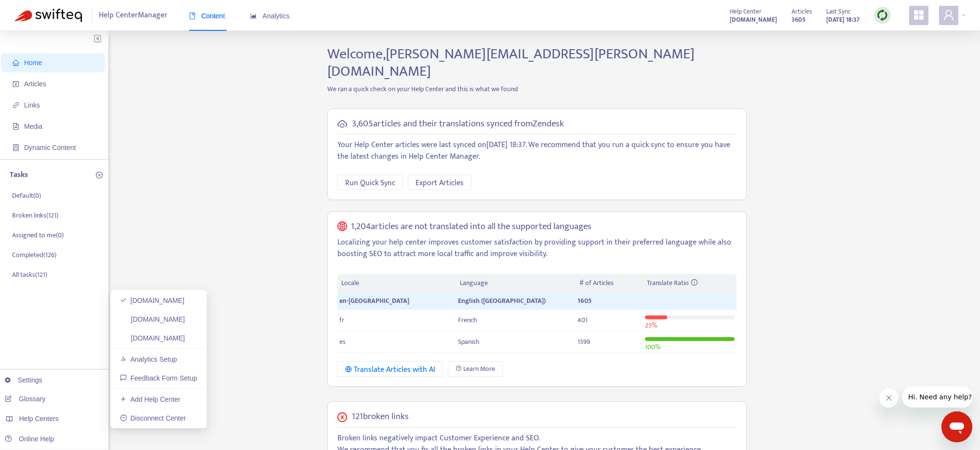  Describe the element at coordinates (390, 370) in the screenshot. I see `div: Translate Articles with AI` at that location.